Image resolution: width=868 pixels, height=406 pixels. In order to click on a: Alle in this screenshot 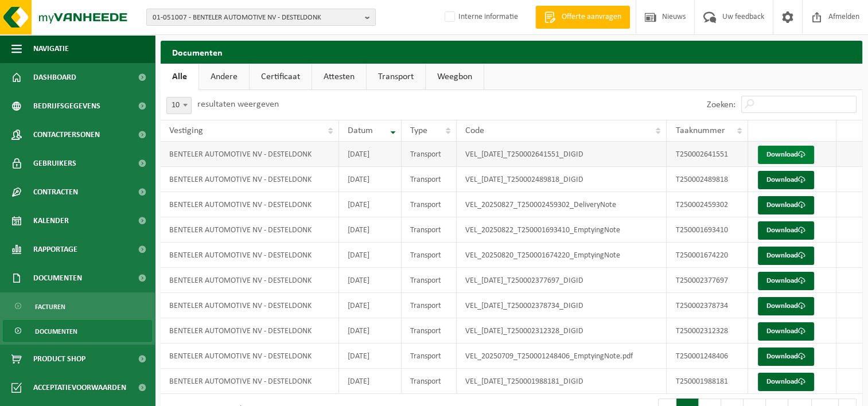, I will do `click(180, 77)`.